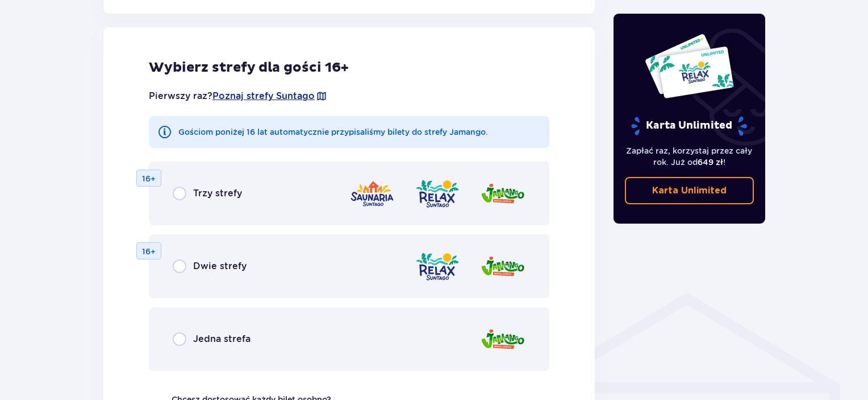 The width and height of the screenshot is (868, 400). I want to click on span: Jedna strefa, so click(221, 339).